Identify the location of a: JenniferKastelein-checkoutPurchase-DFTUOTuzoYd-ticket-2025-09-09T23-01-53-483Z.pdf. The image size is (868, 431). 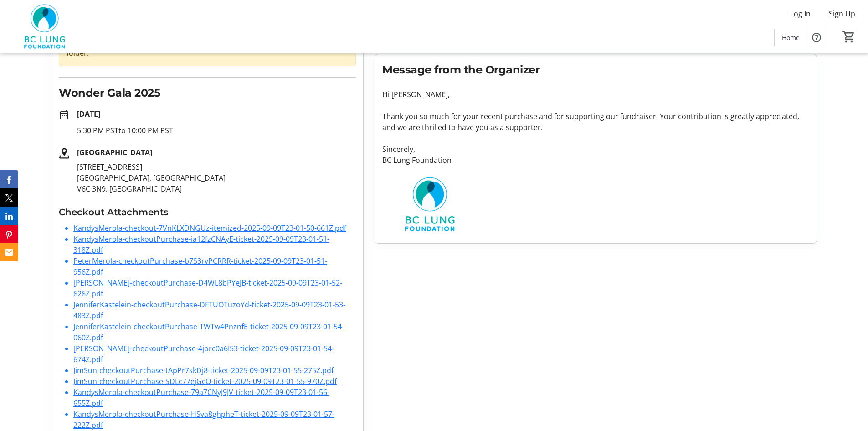
(209, 310).